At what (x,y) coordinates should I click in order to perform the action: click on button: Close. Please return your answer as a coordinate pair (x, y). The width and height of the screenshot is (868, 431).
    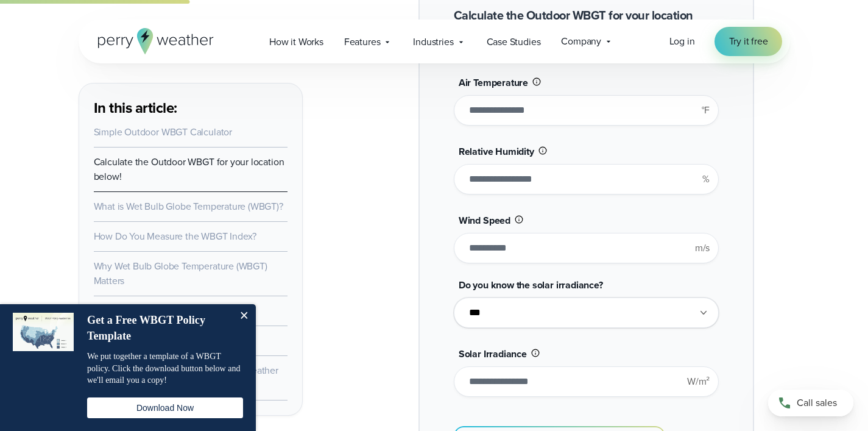
    Looking at the image, I should click on (244, 316).